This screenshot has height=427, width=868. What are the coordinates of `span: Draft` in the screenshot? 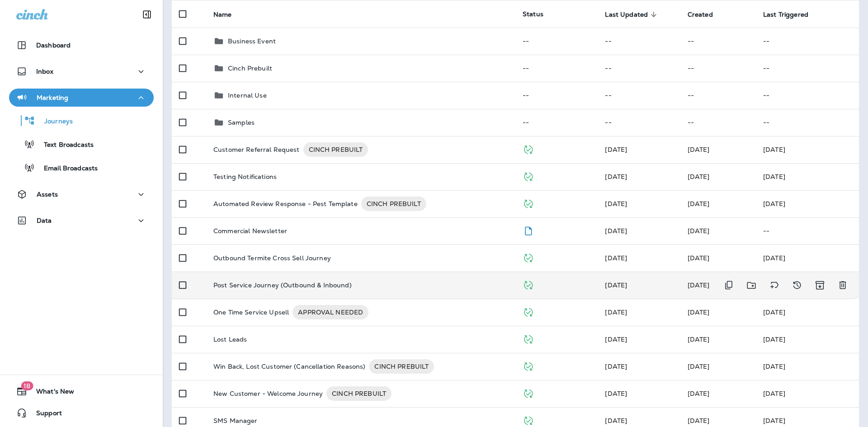 It's located at (528, 231).